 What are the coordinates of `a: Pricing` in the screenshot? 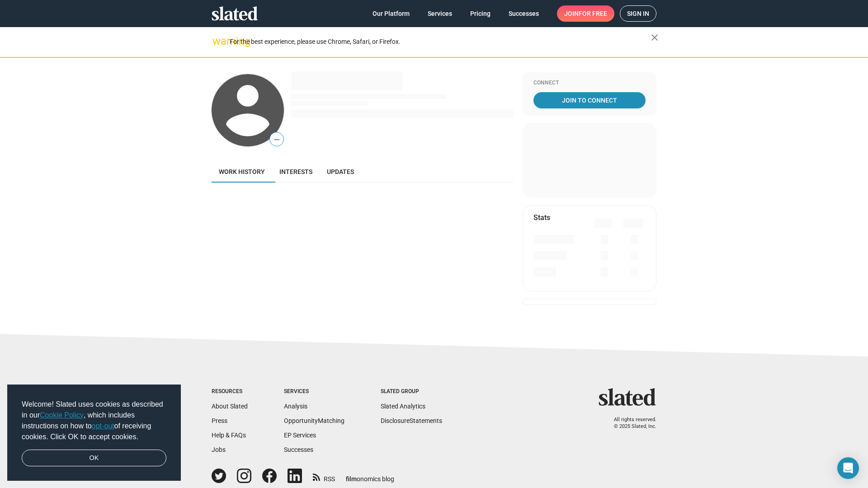 It's located at (480, 14).